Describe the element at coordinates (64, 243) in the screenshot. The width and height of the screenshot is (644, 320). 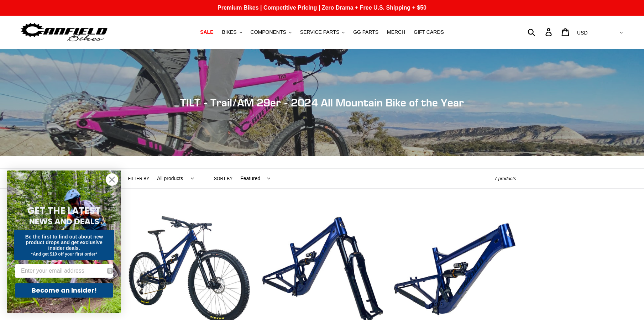
I see `span: Be the first to find out about new product drops and get exclusive insider deals.` at that location.